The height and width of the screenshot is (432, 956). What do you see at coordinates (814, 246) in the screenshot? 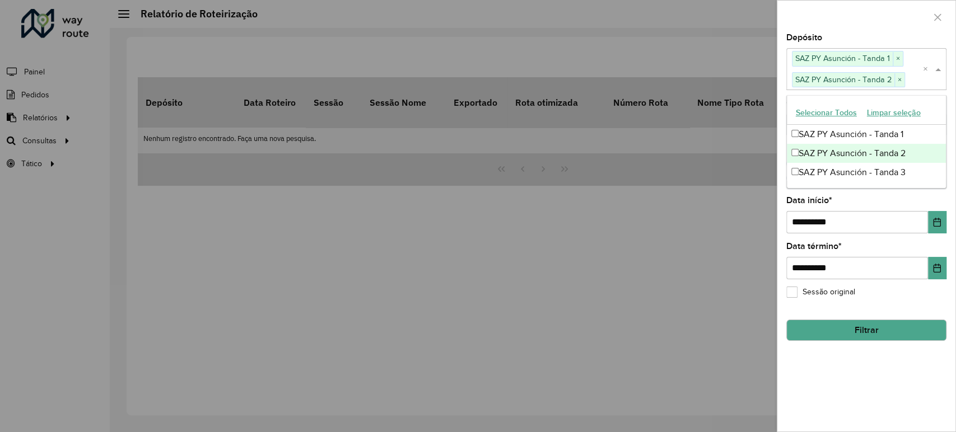
I see `label: Data término` at bounding box center [814, 246].